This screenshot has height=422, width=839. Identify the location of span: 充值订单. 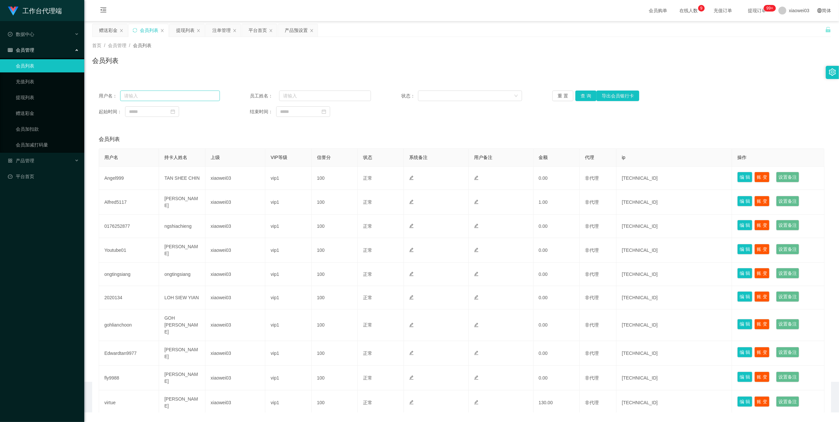
(723, 11).